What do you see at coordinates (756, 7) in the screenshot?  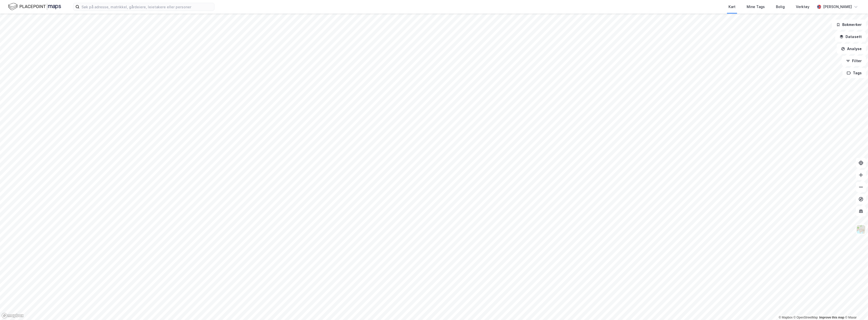 I see `div: Mine Tags` at bounding box center [756, 7].